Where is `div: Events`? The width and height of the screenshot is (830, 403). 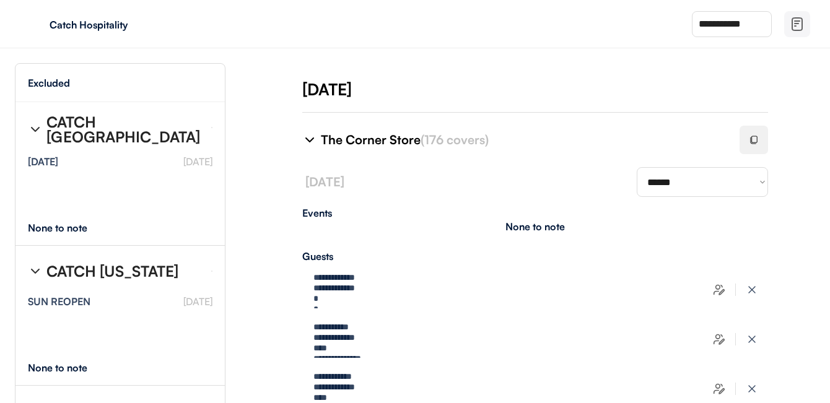 div: Events is located at coordinates (535, 213).